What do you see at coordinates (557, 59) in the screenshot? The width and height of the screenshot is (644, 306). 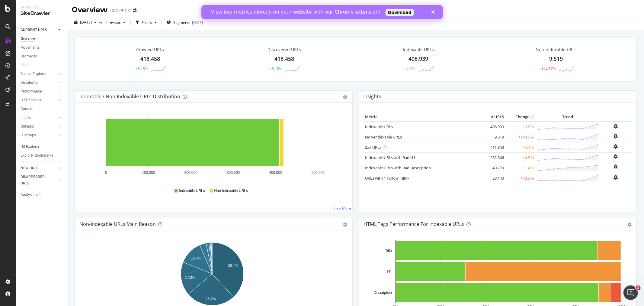 I see `div: 9,519` at bounding box center [557, 59].